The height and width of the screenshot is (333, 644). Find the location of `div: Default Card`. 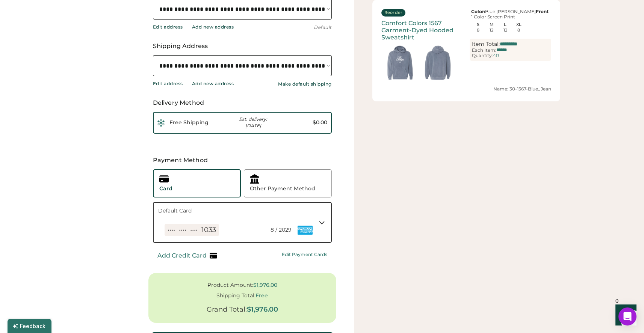

div: Default Card is located at coordinates (197, 211).